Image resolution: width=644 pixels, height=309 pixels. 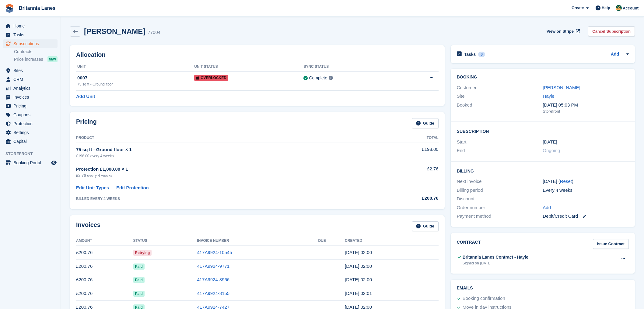 I want to click on div: Order number, so click(x=500, y=207).